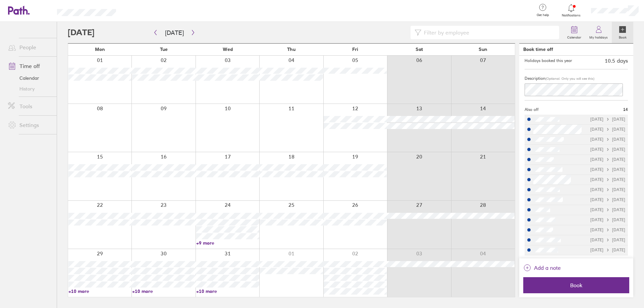 The height and width of the screenshot is (308, 644). I want to click on input: Filter by employee, so click(488, 32).